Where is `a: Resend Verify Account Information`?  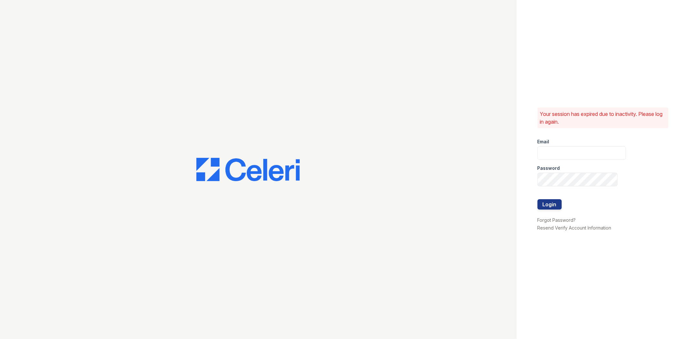
a: Resend Verify Account Information is located at coordinates (575, 228).